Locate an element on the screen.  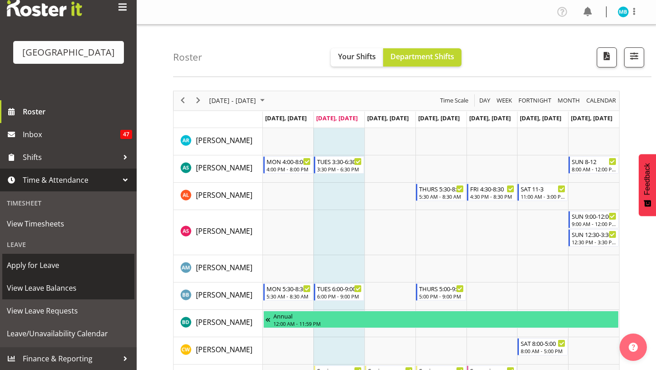
span: Week is located at coordinates (504, 100).